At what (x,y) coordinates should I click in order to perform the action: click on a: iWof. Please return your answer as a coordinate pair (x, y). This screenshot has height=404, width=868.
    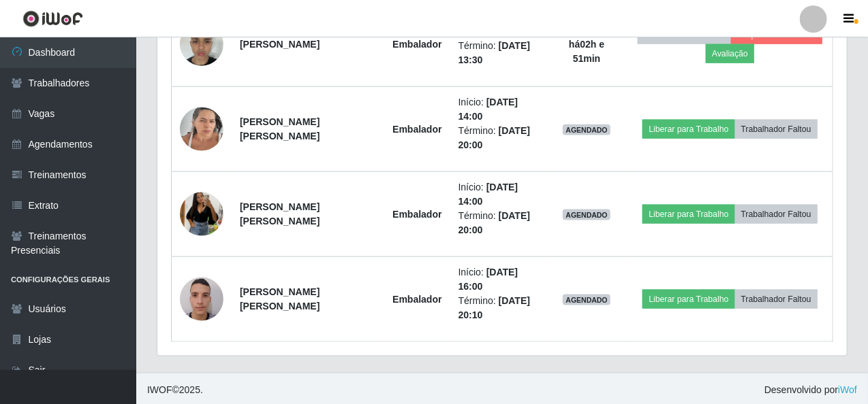
    Looking at the image, I should click on (848, 390).